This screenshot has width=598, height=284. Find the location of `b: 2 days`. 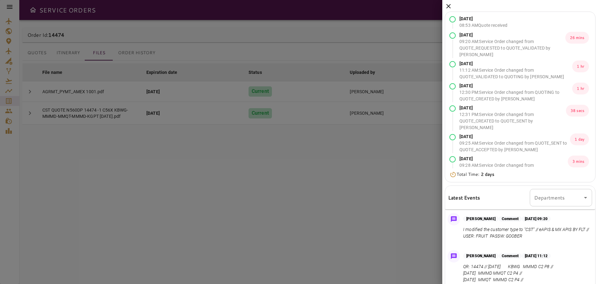

b: 2 days is located at coordinates (487, 174).